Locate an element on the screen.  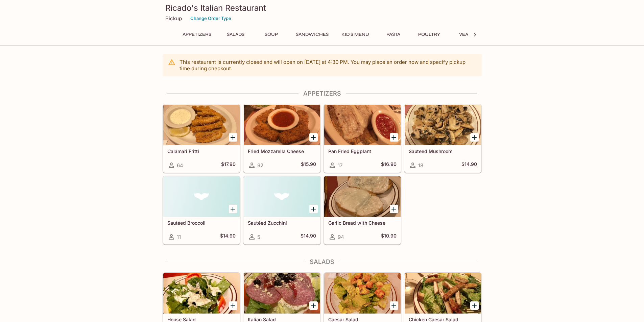
h5: $15.90 is located at coordinates (309, 165).